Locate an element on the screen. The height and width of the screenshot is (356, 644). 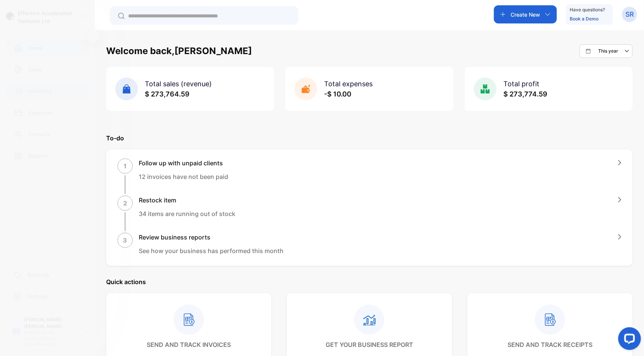
p: Referrals is located at coordinates (38, 275).